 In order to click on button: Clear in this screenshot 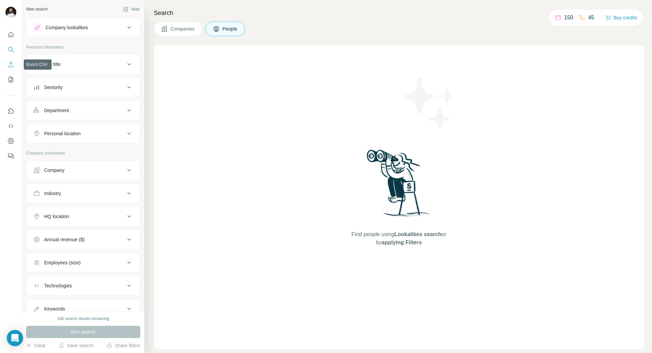, I will do `click(36, 345)`.